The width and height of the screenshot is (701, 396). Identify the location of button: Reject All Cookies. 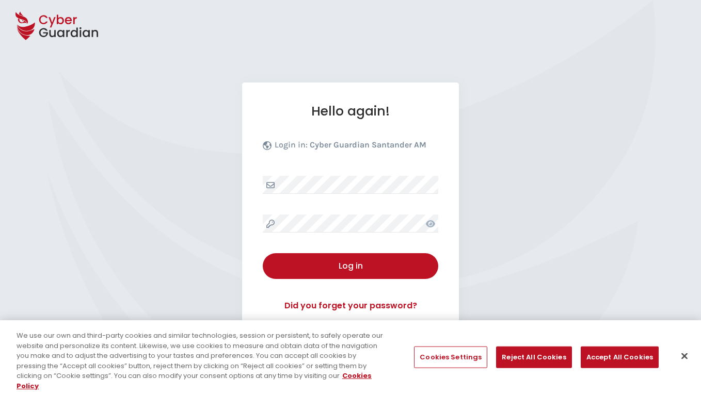
(534, 358).